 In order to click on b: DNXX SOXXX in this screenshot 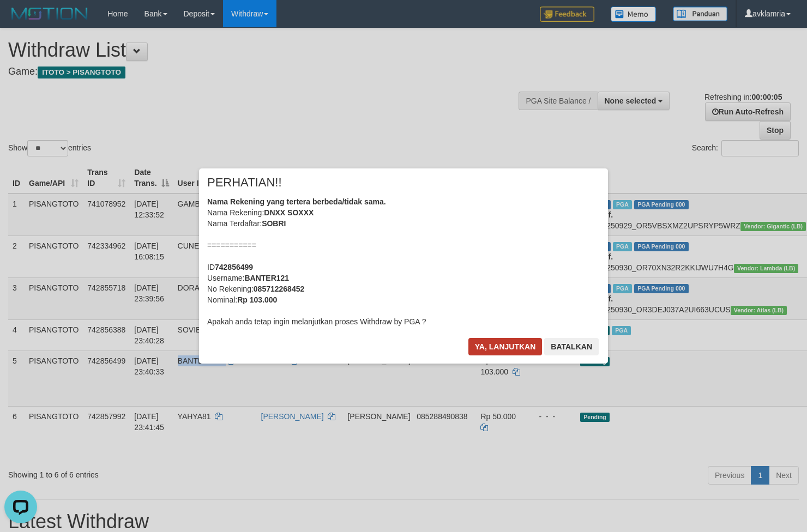, I will do `click(288, 213)`.